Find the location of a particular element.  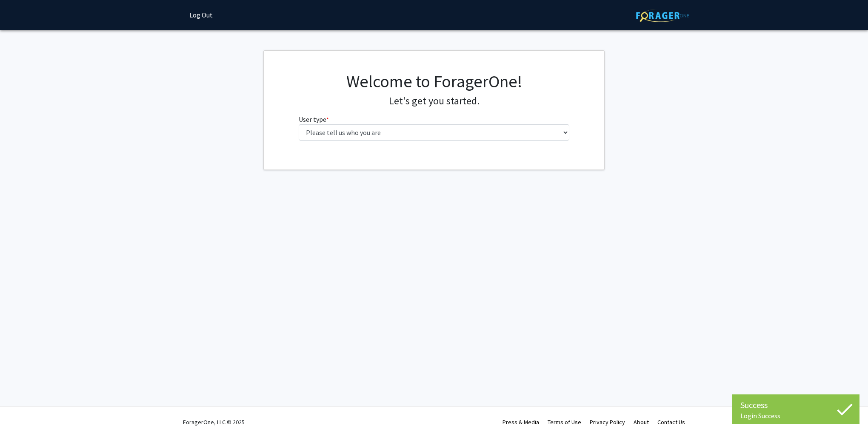

a: Press & Media is located at coordinates (521, 422).